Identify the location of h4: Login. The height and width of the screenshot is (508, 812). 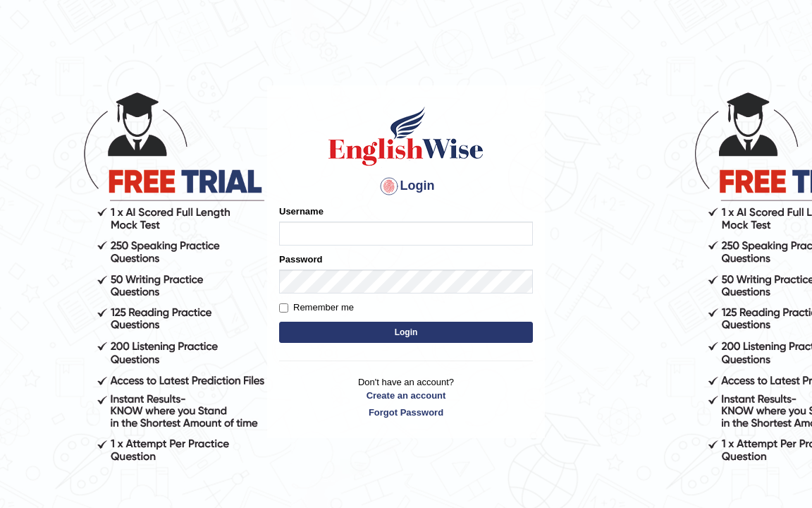
(406, 187).